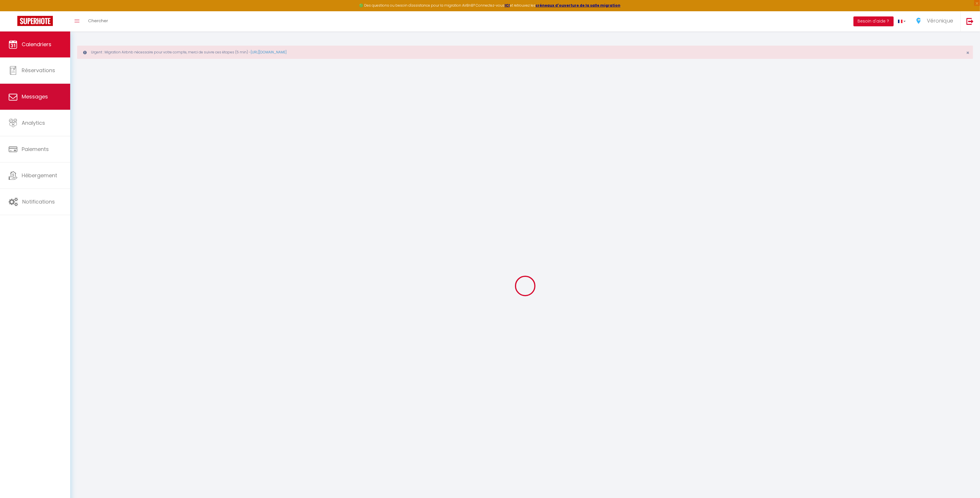 The image size is (980, 498). What do you see at coordinates (874, 21) in the screenshot?
I see `button: Besoin d'aide ?` at bounding box center [874, 21].